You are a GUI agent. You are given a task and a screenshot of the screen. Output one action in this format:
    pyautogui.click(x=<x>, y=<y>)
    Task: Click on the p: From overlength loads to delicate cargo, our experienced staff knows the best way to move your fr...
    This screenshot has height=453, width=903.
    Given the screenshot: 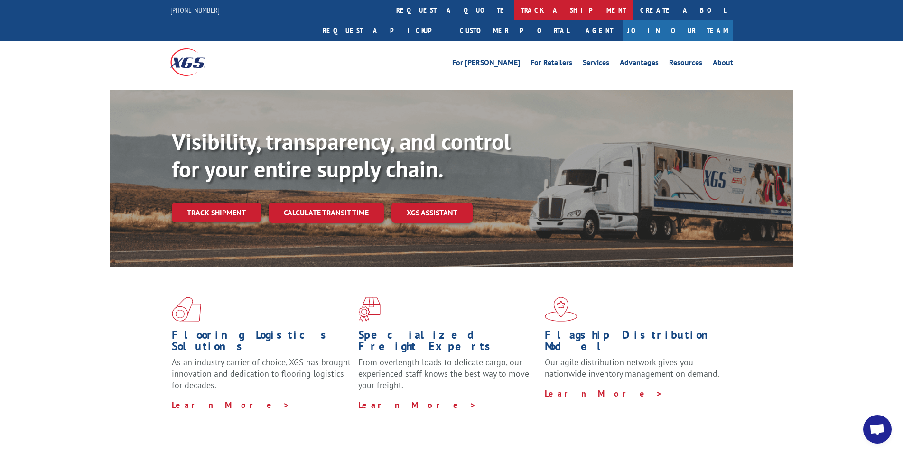 What is the action you would take?
    pyautogui.click(x=448, y=378)
    